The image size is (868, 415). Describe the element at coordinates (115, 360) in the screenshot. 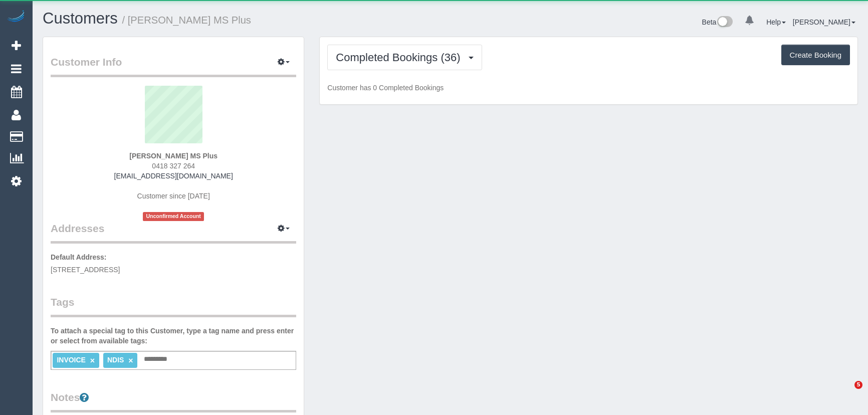

I see `span: NDIS` at that location.